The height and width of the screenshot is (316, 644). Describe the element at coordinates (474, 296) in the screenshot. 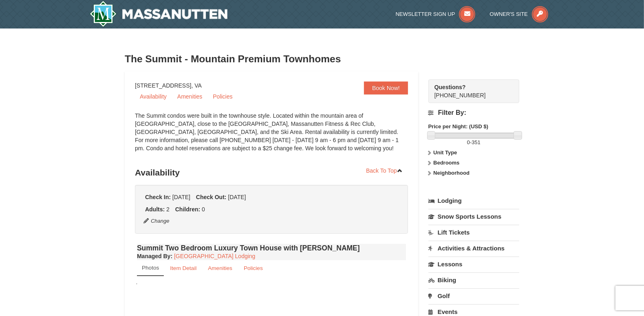

I see `a: Golf` at that location.